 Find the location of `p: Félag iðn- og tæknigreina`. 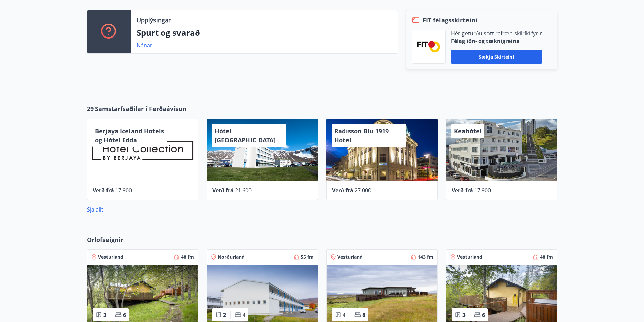

p: Félag iðn- og tæknigreina is located at coordinates (496, 41).